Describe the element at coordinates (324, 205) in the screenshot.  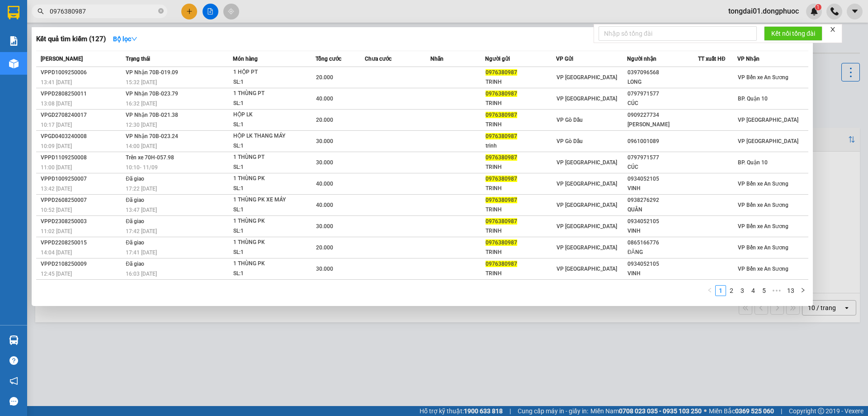
I see `span: 40.000` at that location.